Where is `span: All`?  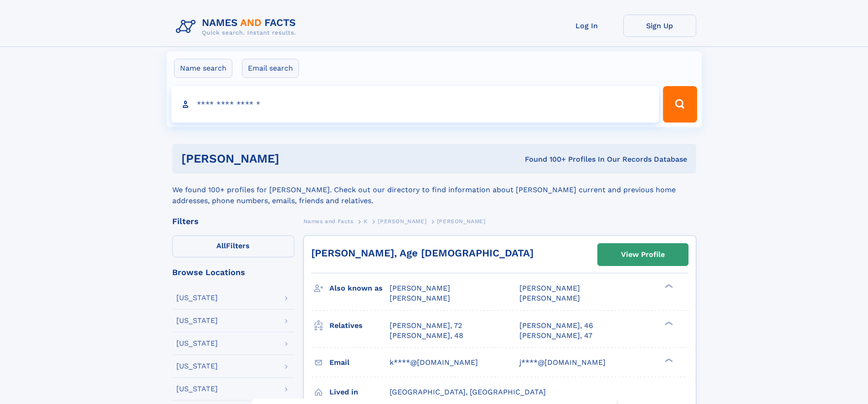
span: All is located at coordinates (221, 246).